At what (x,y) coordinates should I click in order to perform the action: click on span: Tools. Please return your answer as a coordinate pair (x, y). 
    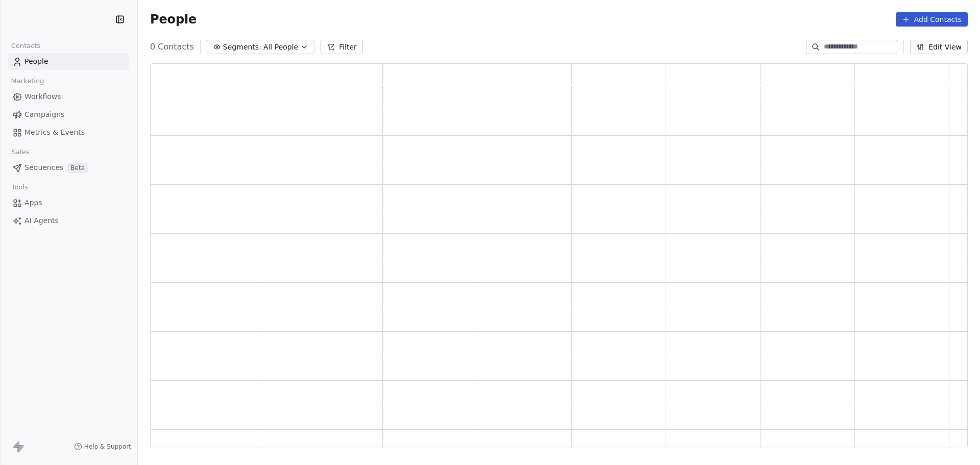
    Looking at the image, I should click on (19, 188).